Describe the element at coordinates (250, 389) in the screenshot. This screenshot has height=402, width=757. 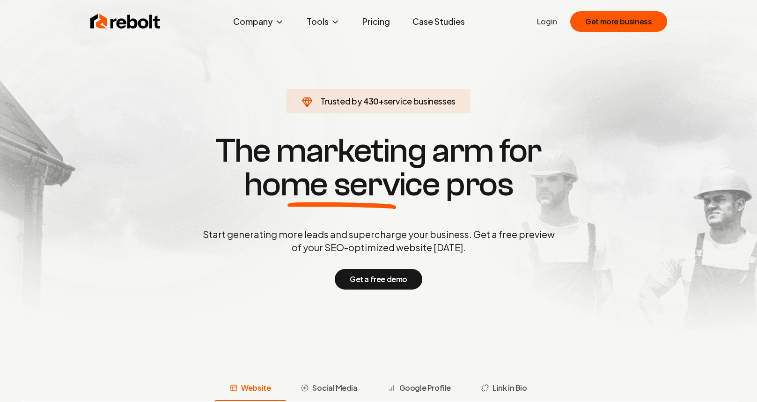
I see `button: Website` at that location.